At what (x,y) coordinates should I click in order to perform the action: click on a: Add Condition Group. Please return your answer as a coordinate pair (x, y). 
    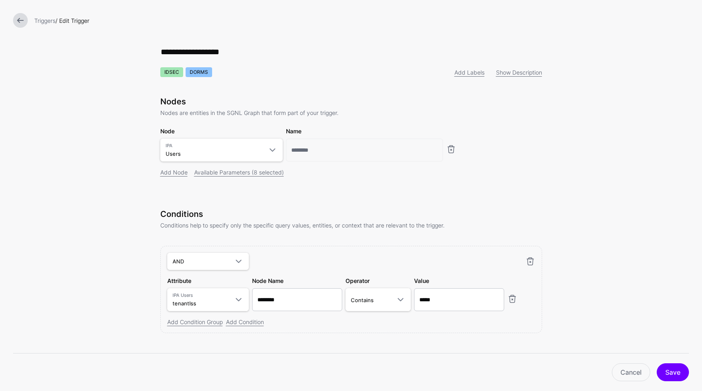
    Looking at the image, I should click on (195, 322).